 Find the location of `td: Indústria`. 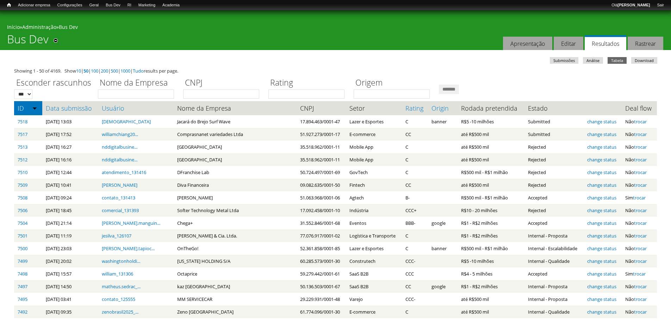

td: Indústria is located at coordinates (373, 210).